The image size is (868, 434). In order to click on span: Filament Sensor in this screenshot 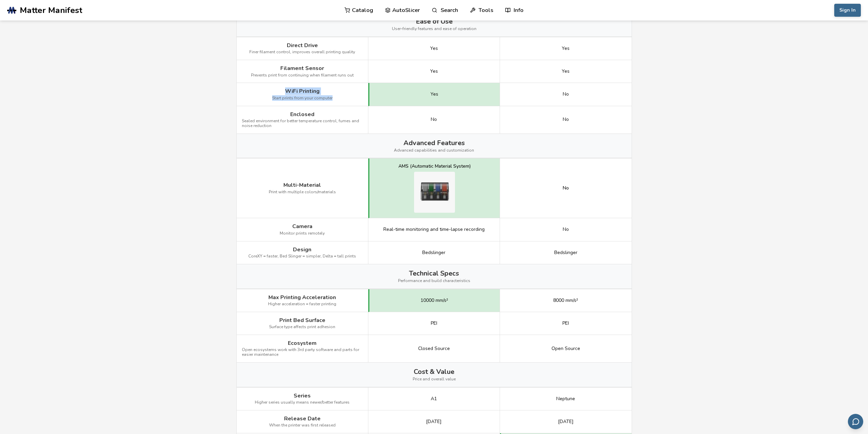, I will do `click(302, 69)`.